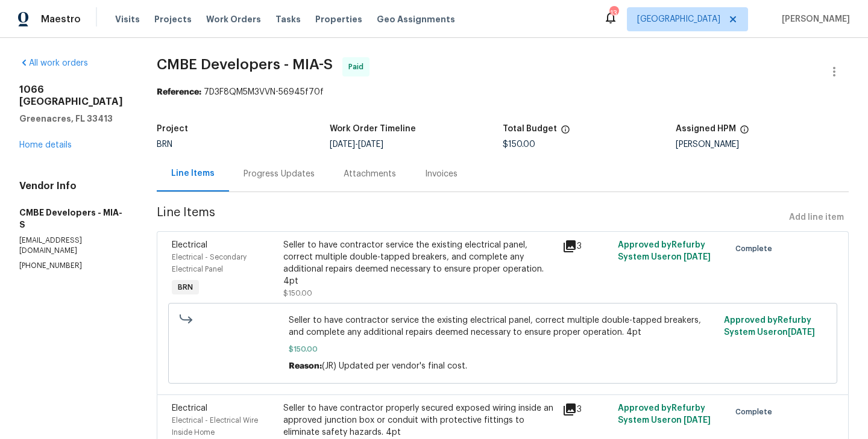 This screenshot has width=868, height=439. Describe the element at coordinates (73, 118) in the screenshot. I see `h5: Greenacres, FL 33413` at that location.